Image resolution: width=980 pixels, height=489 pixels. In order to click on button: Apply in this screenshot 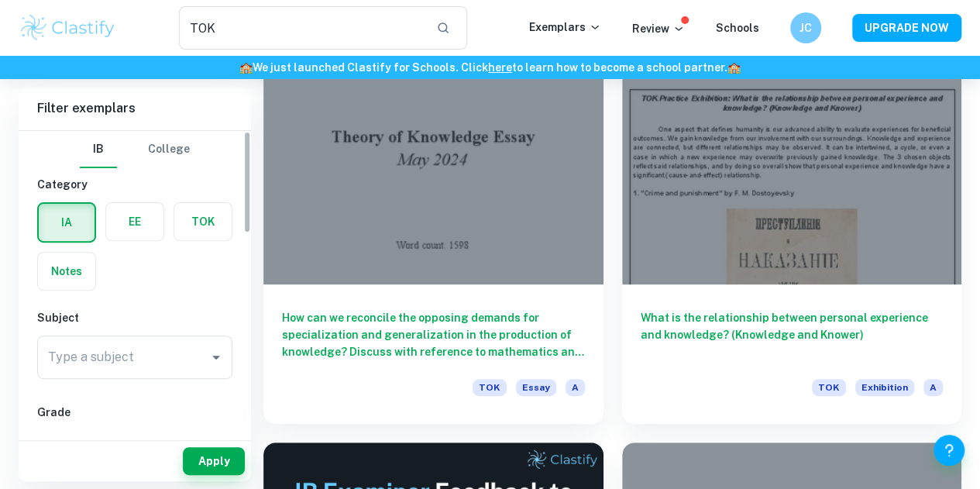, I will do `click(214, 461)`.